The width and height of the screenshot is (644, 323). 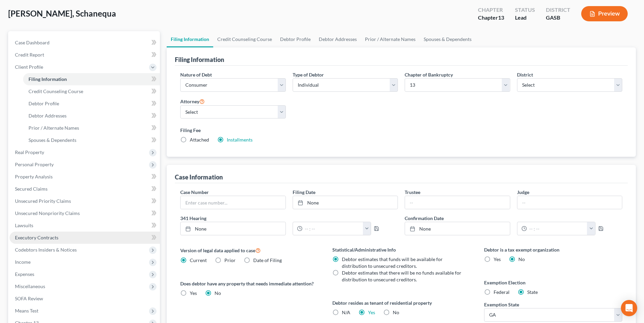 I want to click on label: Nature of Debt, so click(x=196, y=75).